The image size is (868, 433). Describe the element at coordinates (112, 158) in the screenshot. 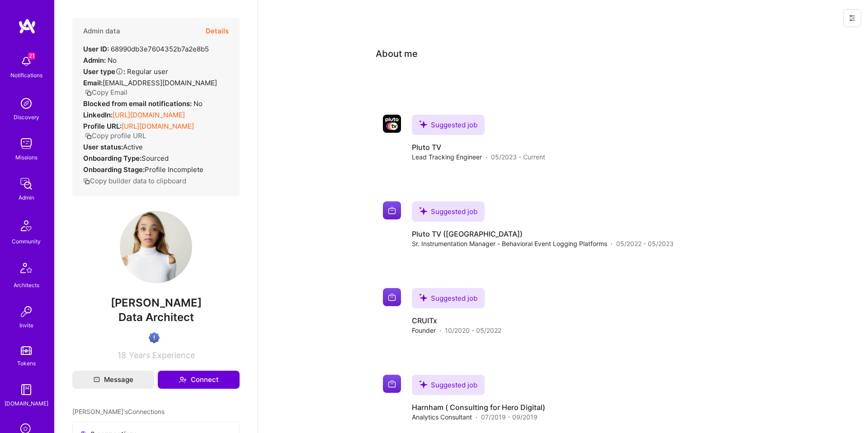

I see `strong: Onboarding Type:` at that location.